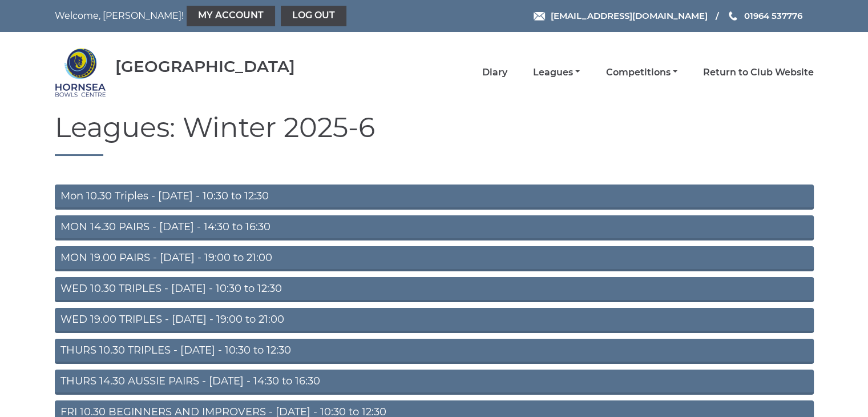  Describe the element at coordinates (773, 15) in the screenshot. I see `span: 01964 537776` at that location.